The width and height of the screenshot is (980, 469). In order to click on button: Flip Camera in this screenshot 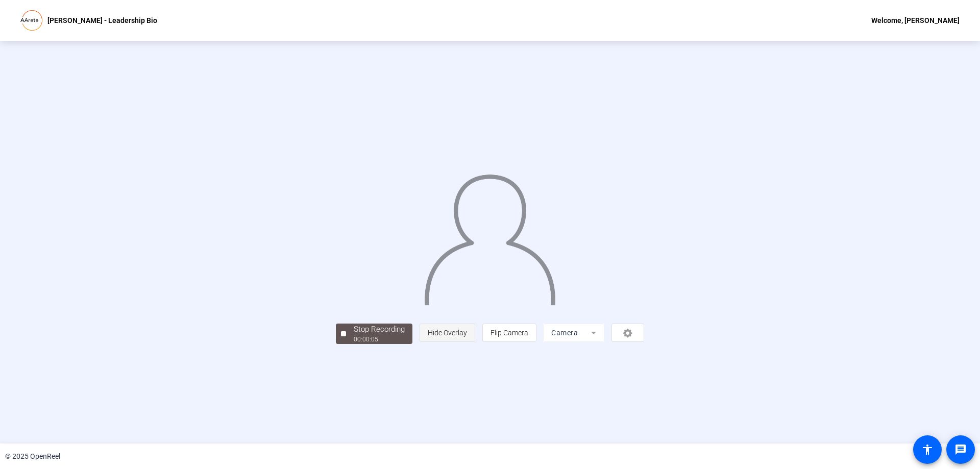, I will do `click(510, 333)`.